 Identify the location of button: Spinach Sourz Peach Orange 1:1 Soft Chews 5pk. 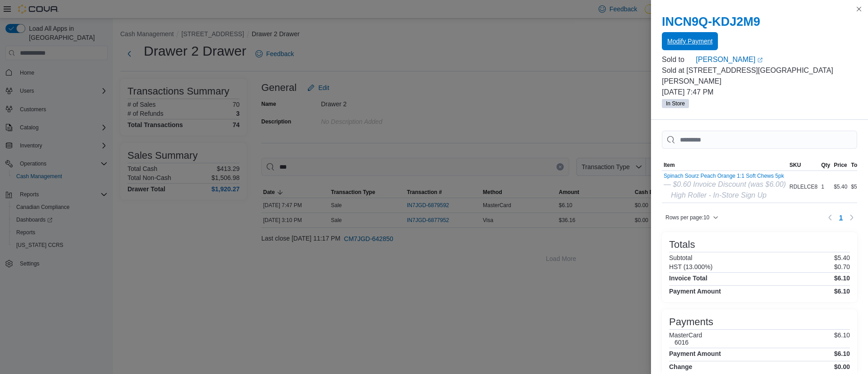
(725, 176).